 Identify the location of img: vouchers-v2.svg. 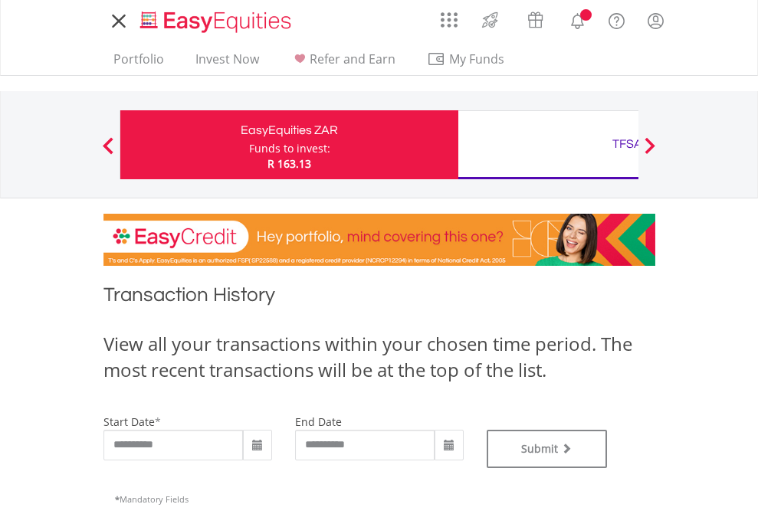
(535, 20).